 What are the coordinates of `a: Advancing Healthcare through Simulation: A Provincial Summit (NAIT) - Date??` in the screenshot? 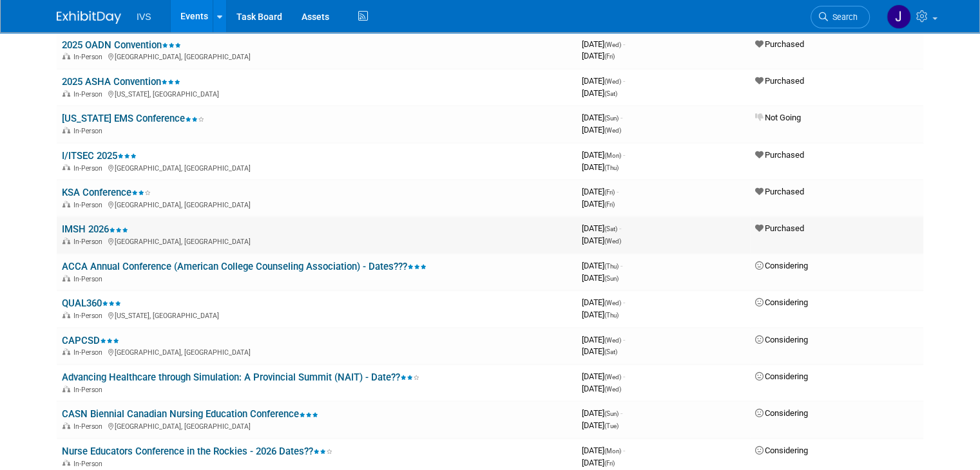 It's located at (240, 377).